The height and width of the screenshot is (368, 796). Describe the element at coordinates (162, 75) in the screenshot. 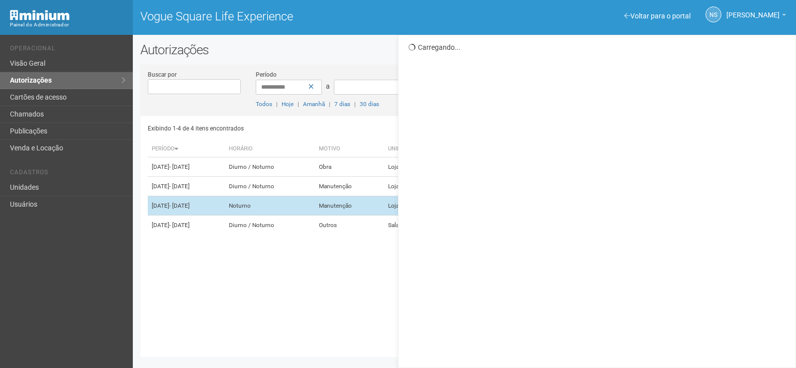

I see `label: Buscar por` at that location.